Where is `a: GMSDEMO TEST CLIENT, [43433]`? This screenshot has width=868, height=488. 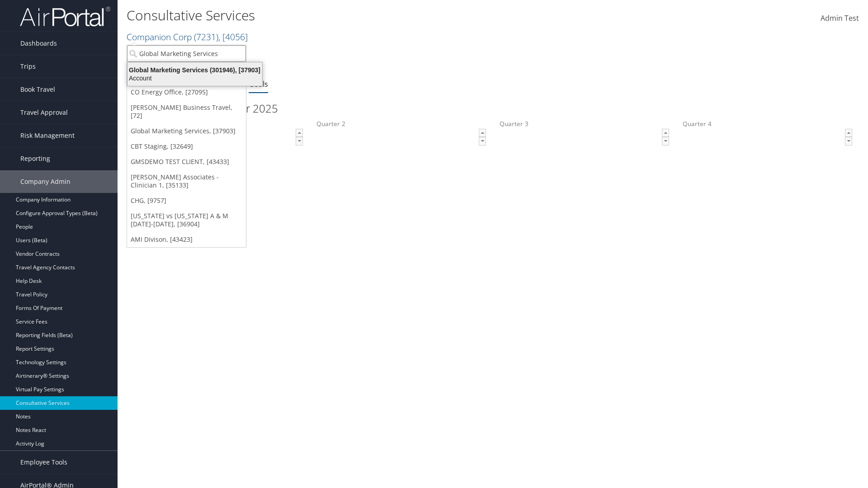 a: GMSDEMO TEST CLIENT, [43433] is located at coordinates (186, 162).